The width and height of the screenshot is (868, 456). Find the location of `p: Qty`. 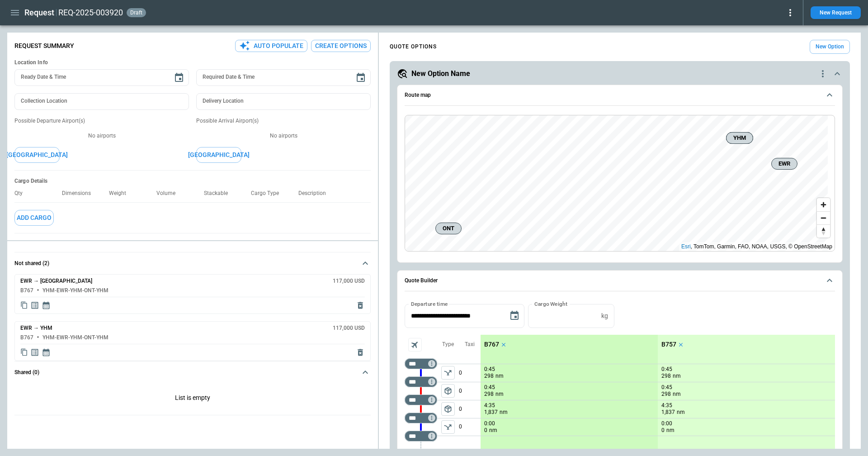

p: Qty is located at coordinates (22, 193).